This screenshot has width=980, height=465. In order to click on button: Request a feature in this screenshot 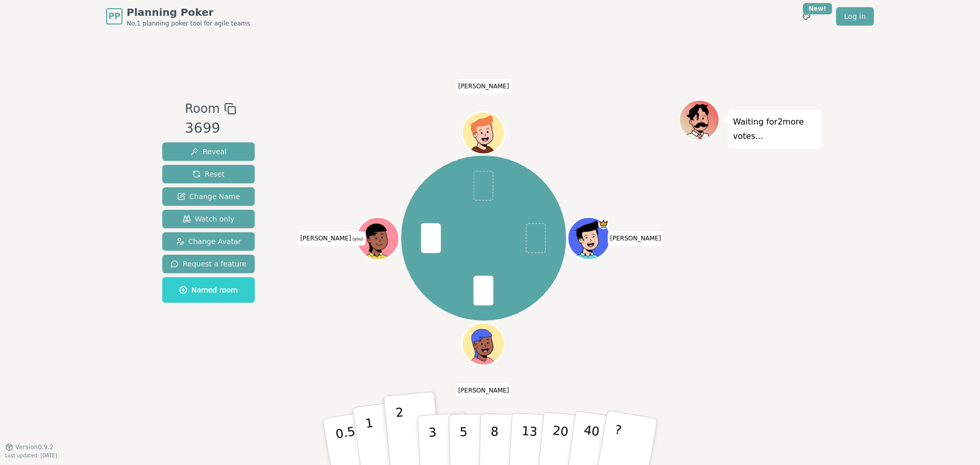, I will do `click(209, 264)`.